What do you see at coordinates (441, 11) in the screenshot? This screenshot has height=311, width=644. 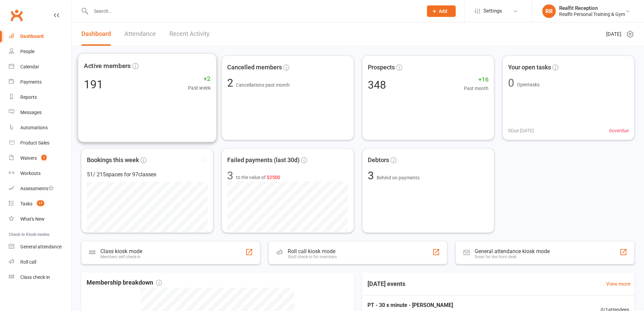 I see `button: Add` at bounding box center [441, 11].